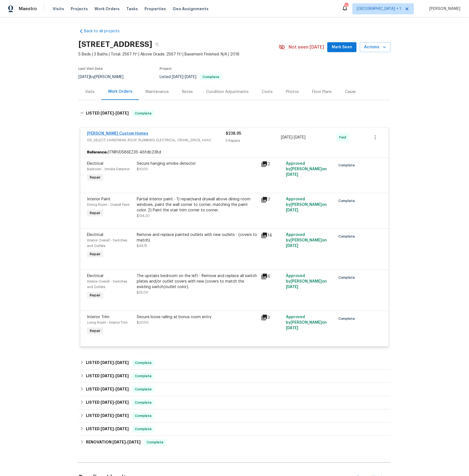 The width and height of the screenshot is (469, 476). I want to click on div: Remove and replace painted outlets with new outlets - (covers to match), so click(197, 238).